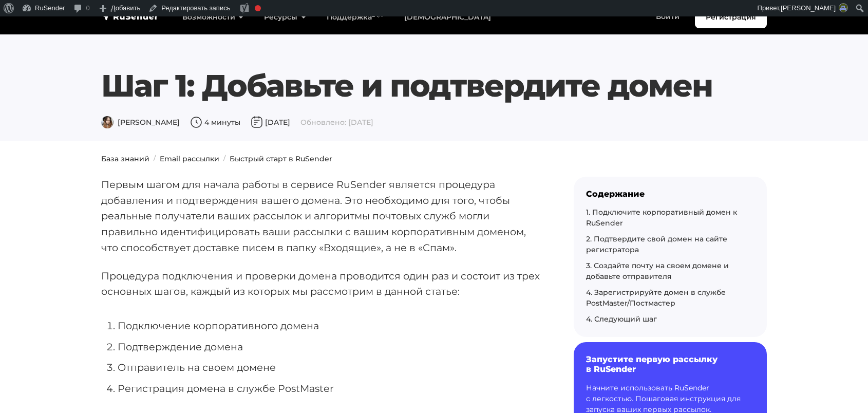 This screenshot has height=413, width=868. Describe the element at coordinates (216, 123) in the screenshot. I see `span: 4 минуты` at that location.